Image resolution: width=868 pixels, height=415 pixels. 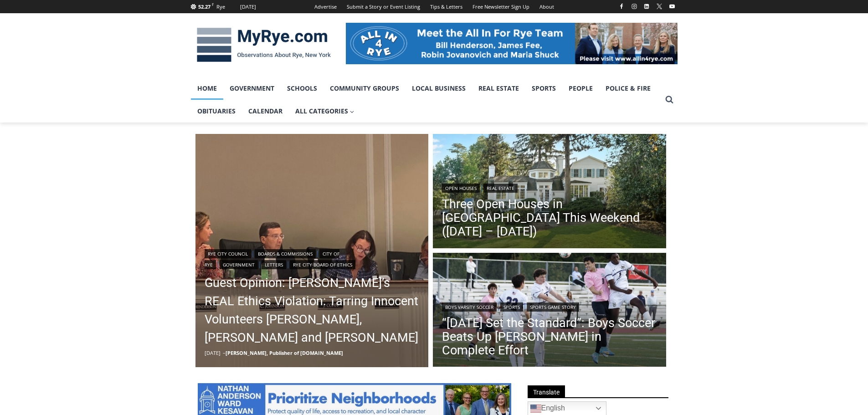 What do you see at coordinates (365, 89) in the screenshot?
I see `a: Community Groups` at bounding box center [365, 89].